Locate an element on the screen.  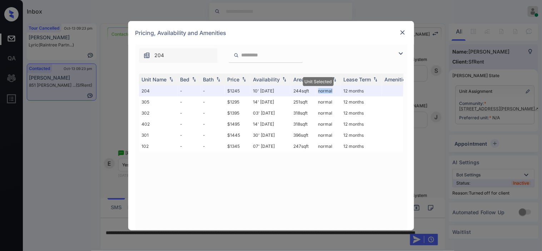
div: Amenities is located at coordinates (397, 79).